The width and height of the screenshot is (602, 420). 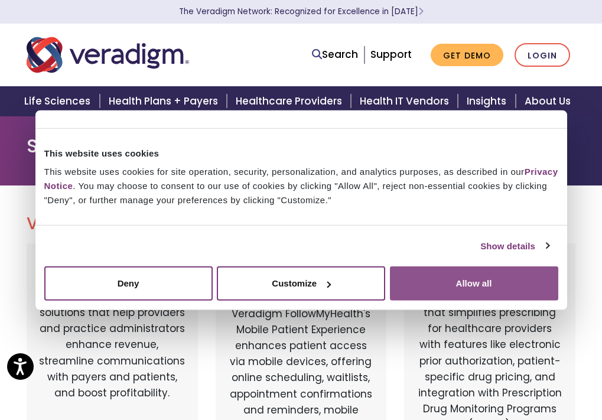 What do you see at coordinates (467, 55) in the screenshot?
I see `a: Get Demo` at bounding box center [467, 55].